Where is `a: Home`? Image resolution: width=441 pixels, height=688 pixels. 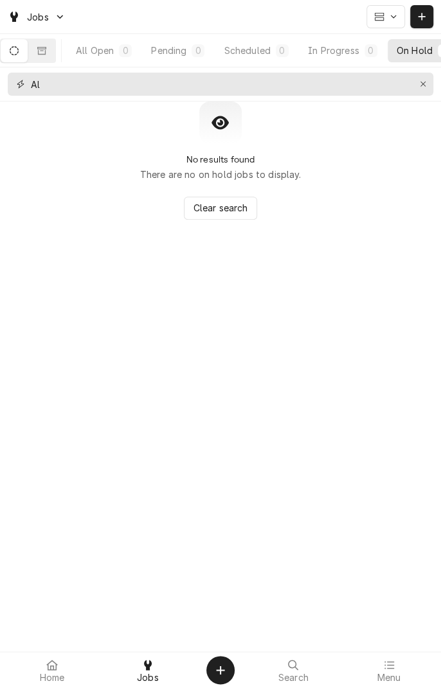 a: Home is located at coordinates (52, 670).